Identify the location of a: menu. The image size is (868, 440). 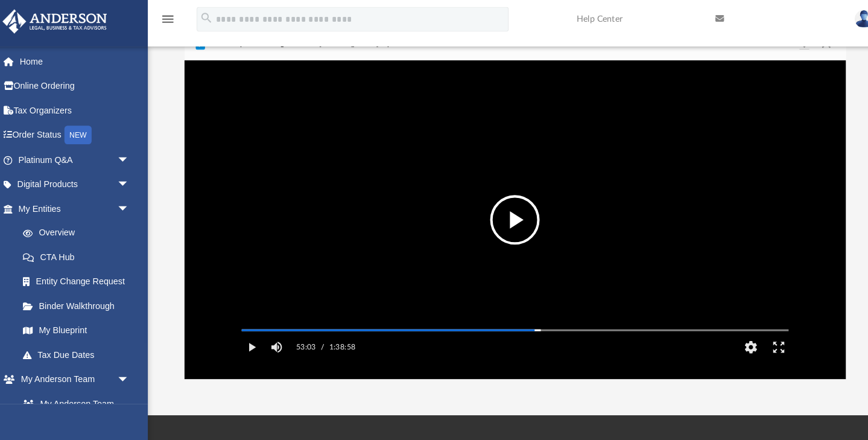
(170, 27).